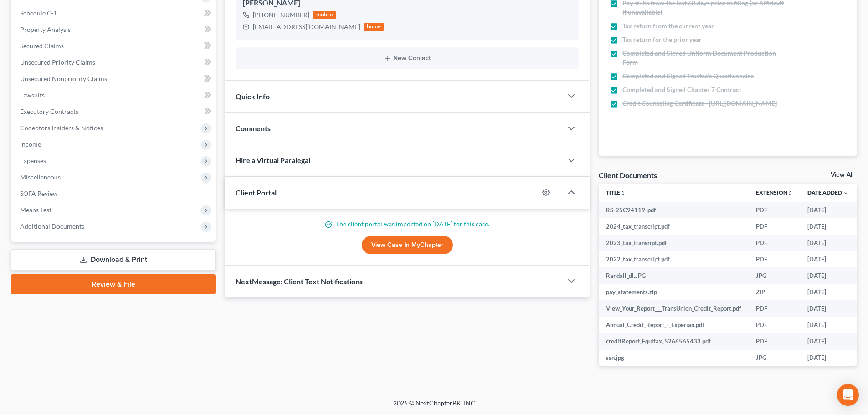 The height and width of the screenshot is (415, 868). I want to click on td: Randall_dl.JPG, so click(673, 276).